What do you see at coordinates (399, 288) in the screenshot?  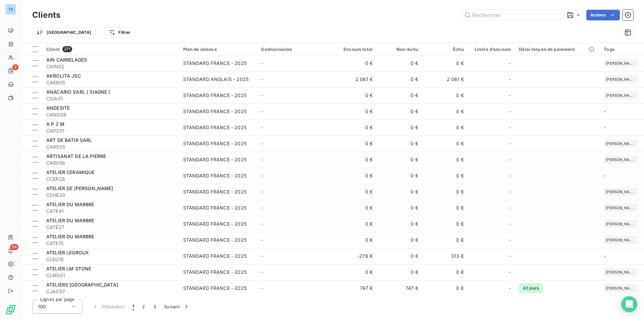 I see `td: 747 €` at bounding box center [399, 288].